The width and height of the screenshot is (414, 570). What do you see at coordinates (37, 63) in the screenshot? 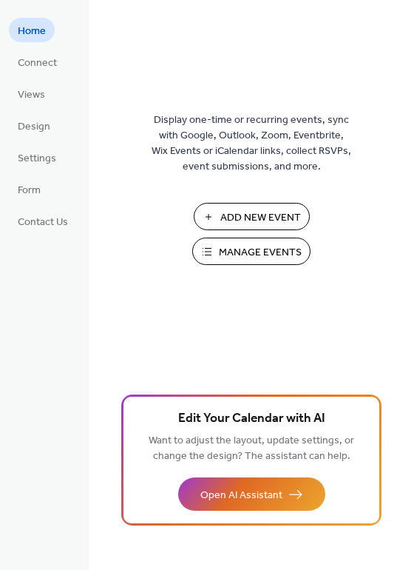
I see `span: Connect` at bounding box center [37, 63].